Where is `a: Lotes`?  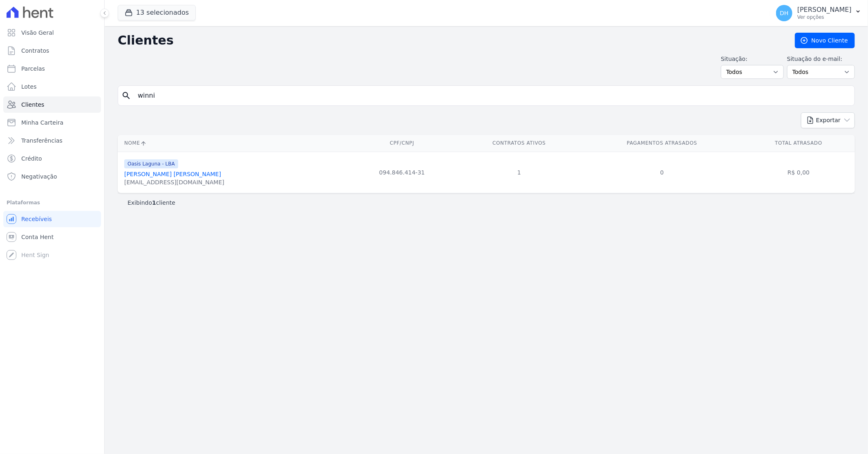
a: Lotes is located at coordinates (52, 87).